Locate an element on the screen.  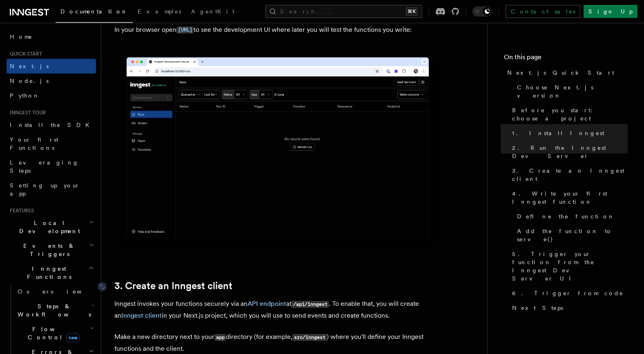
span: 5. Trigger your function from the Inngest Dev Server UI is located at coordinates (570, 266).